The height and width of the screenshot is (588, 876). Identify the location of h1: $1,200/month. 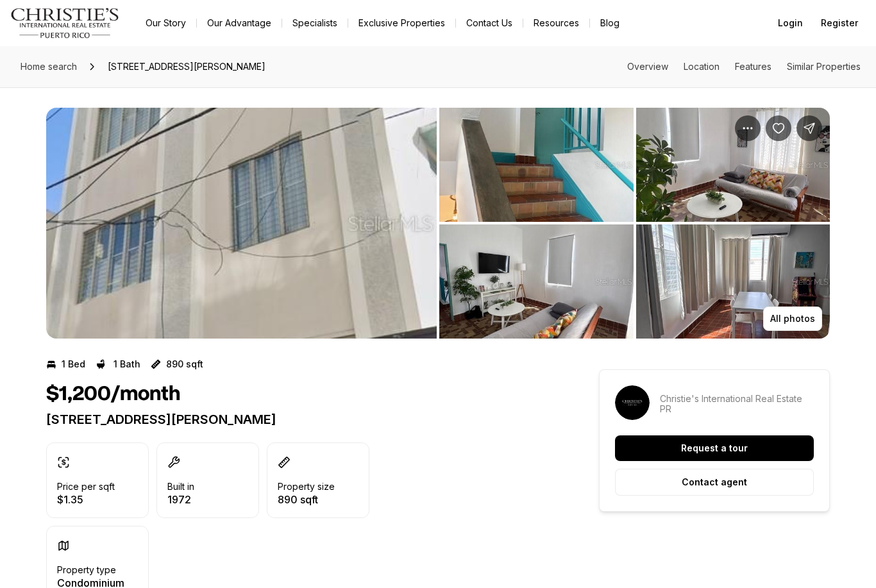
(113, 394).